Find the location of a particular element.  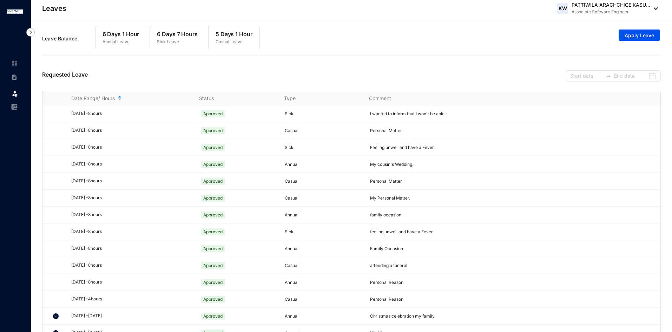

span: Apply Leave is located at coordinates (639, 35).